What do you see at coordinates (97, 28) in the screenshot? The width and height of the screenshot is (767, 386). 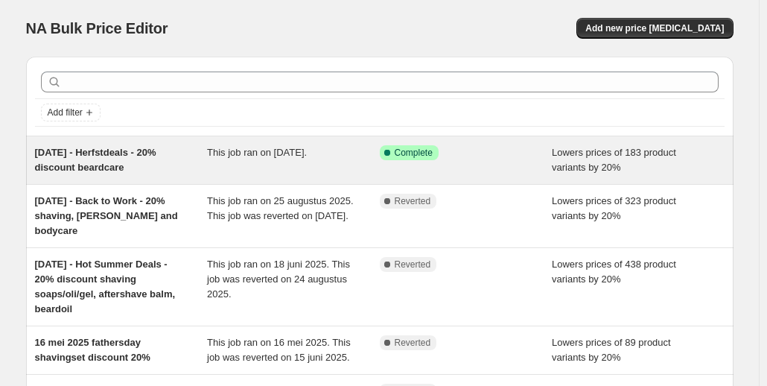 I see `span: NA Bulk Price Editor` at bounding box center [97, 28].